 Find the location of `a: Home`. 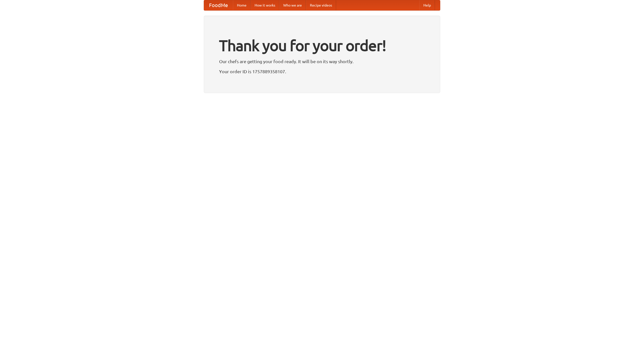

a: Home is located at coordinates (242, 5).